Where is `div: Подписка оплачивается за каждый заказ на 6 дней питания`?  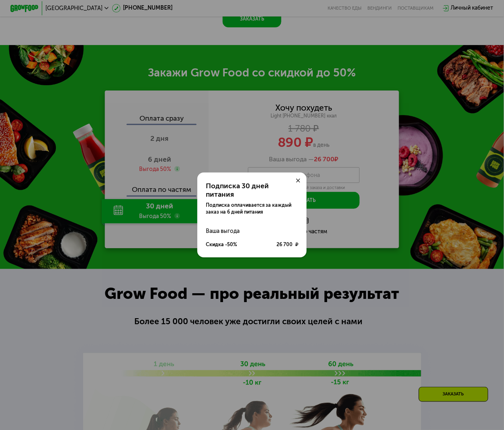 div: Подписка оплачивается за каждый заказ на 6 дней питания is located at coordinates (252, 209).